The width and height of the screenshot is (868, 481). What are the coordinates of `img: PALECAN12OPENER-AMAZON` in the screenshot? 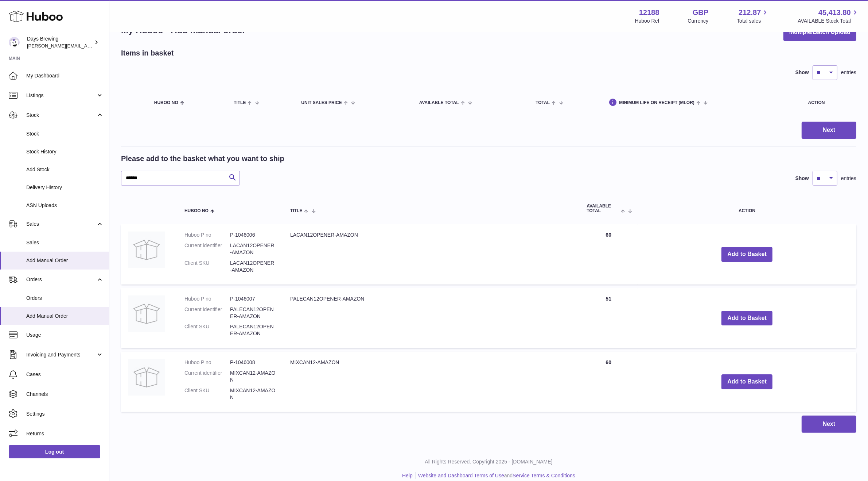 It's located at (147, 314).